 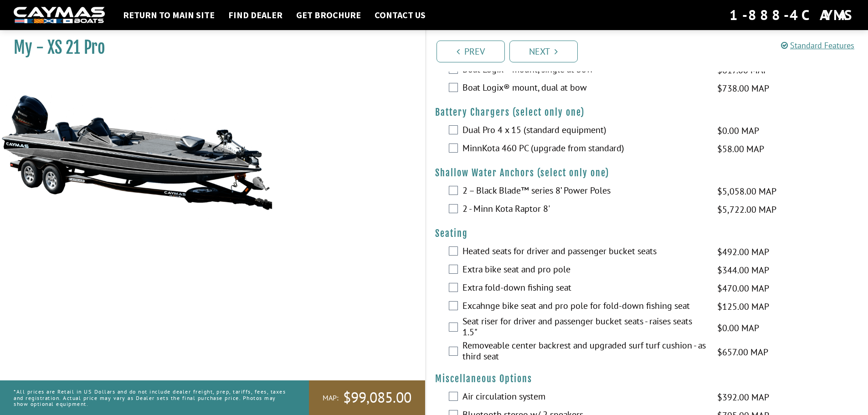 I want to click on label: Excahnge bike seat and pro pole for fold-down fishing seat, so click(x=584, y=306).